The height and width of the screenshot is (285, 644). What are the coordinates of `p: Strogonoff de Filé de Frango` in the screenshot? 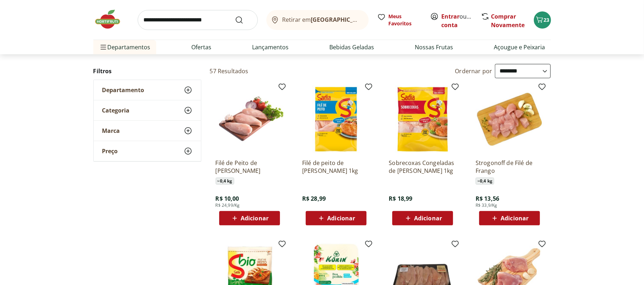 It's located at (509, 167).